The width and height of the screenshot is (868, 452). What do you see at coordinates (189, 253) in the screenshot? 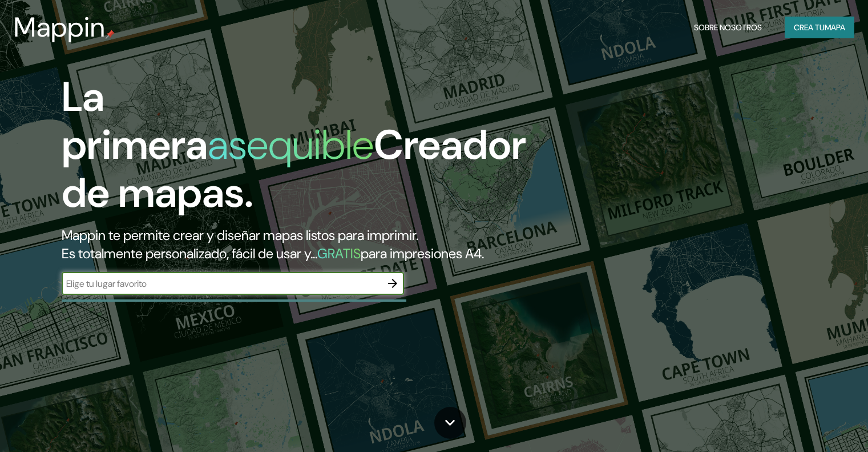
I see `font: Es totalmente personalizado, fácil de usar y...` at bounding box center [189, 253].